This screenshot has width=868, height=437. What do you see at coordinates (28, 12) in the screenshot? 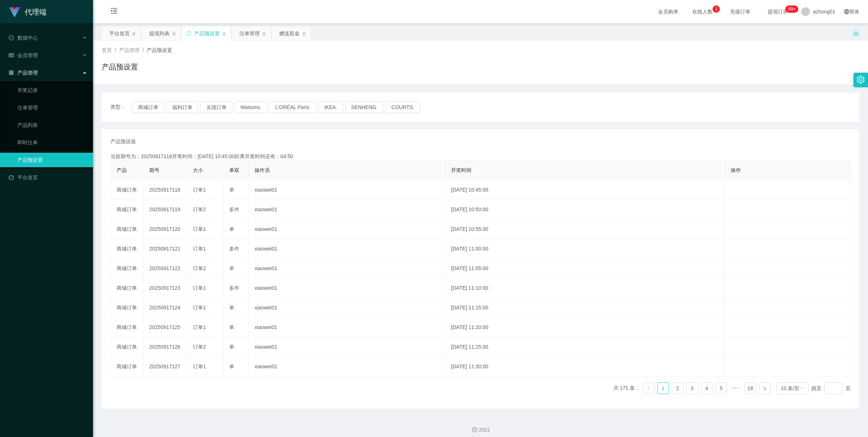
I see `a: 代理端` at bounding box center [28, 12].